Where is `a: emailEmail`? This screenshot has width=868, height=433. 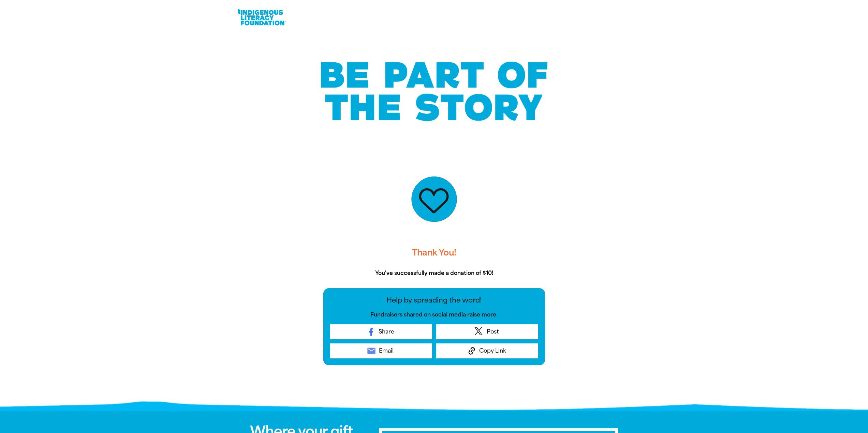 a: emailEmail is located at coordinates (381, 351).